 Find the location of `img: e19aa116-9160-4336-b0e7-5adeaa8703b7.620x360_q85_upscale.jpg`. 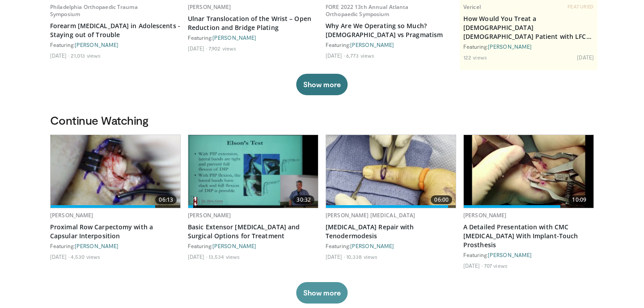

img: e19aa116-9160-4336-b0e7-5adeaa8703b7.620x360_q85_upscale.jpg is located at coordinates (116, 171).